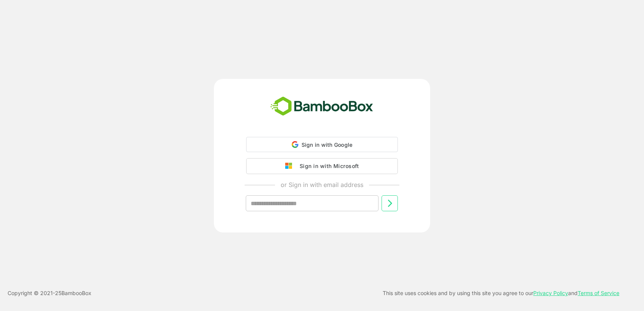 The height and width of the screenshot is (311, 644). Describe the element at coordinates (322, 107) in the screenshot. I see `img: bamboobox` at that location.